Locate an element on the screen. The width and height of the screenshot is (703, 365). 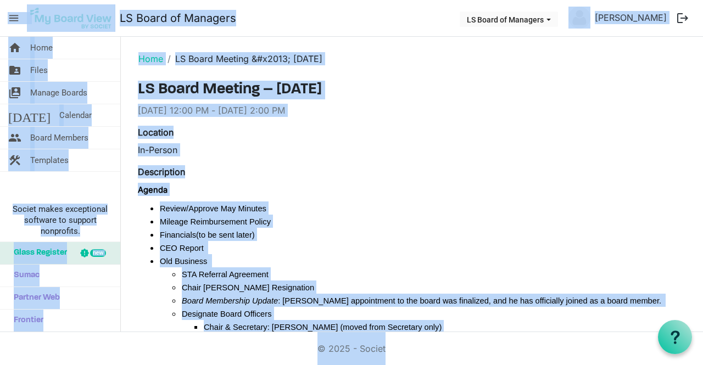
span: Board Membership Update is located at coordinates (230, 301).